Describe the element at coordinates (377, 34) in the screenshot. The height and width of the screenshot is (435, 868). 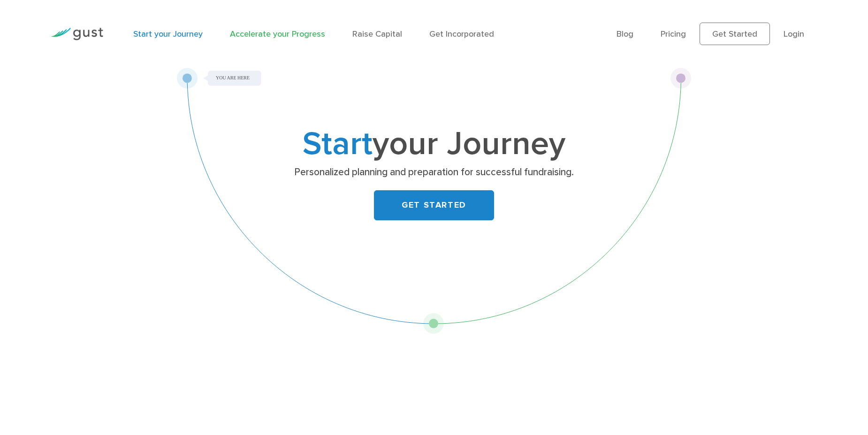
I see `a: Raise Capital` at that location.